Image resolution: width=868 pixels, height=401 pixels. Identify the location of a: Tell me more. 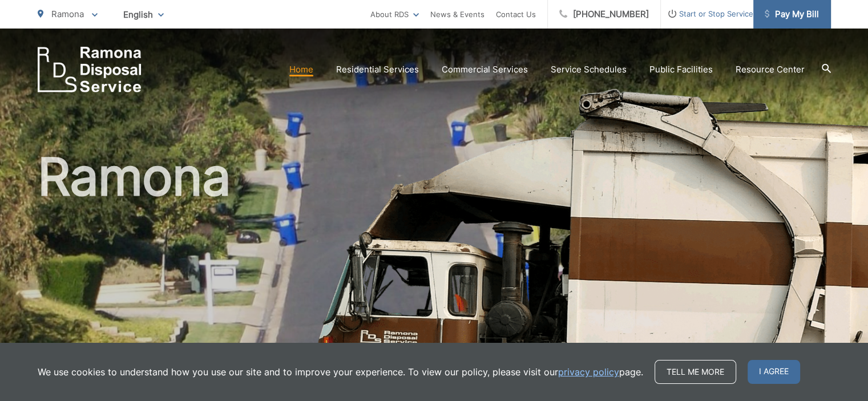
(695, 372).